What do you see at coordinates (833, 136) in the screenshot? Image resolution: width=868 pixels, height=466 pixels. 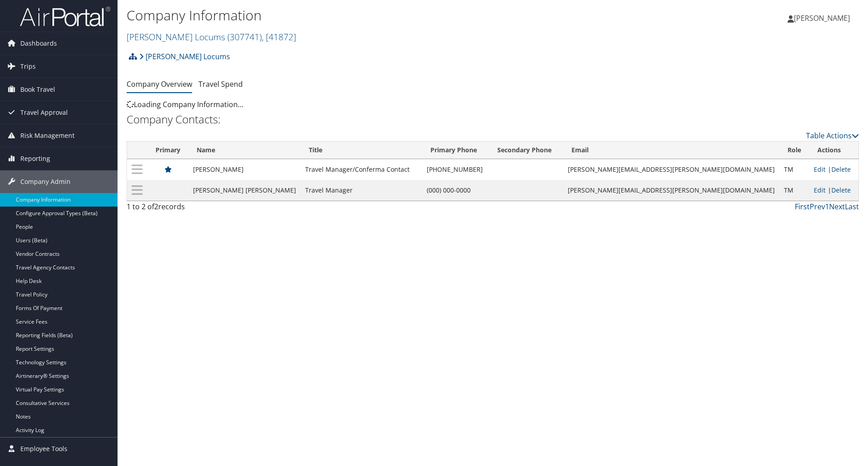 I see `a: Table Actions` at bounding box center [833, 136].